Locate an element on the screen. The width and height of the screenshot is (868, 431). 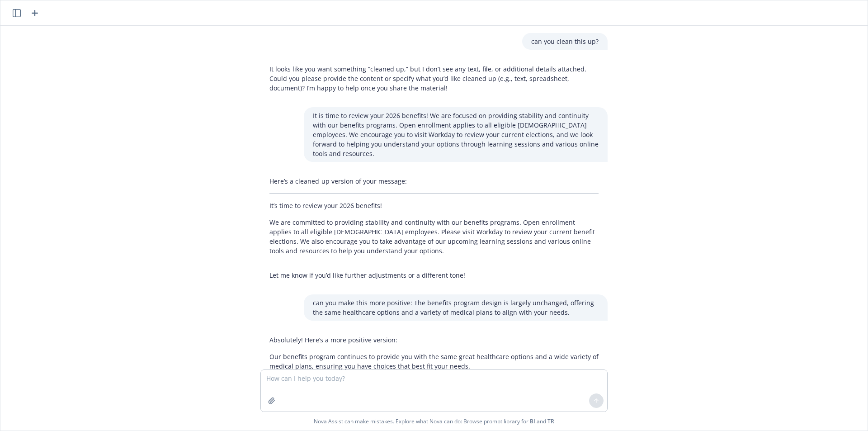
a: BI is located at coordinates (532, 421).